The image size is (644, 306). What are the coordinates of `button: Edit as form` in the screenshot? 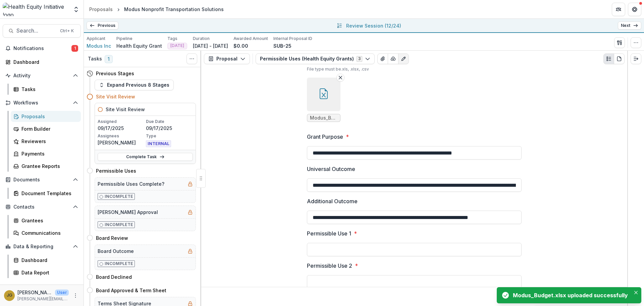 It's located at (403, 59).